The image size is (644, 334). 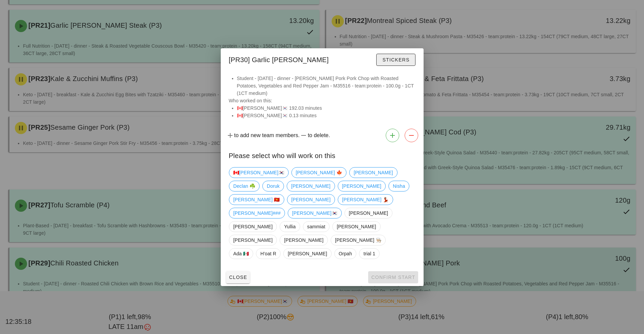 What do you see at coordinates (395, 60) in the screenshot?
I see `button: Stickers` at bounding box center [395, 60].